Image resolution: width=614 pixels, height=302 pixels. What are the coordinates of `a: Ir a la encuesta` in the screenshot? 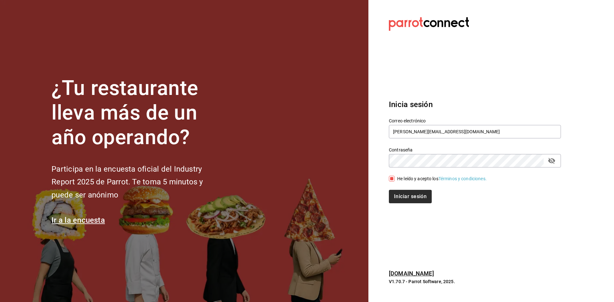 It's located at (78, 220).